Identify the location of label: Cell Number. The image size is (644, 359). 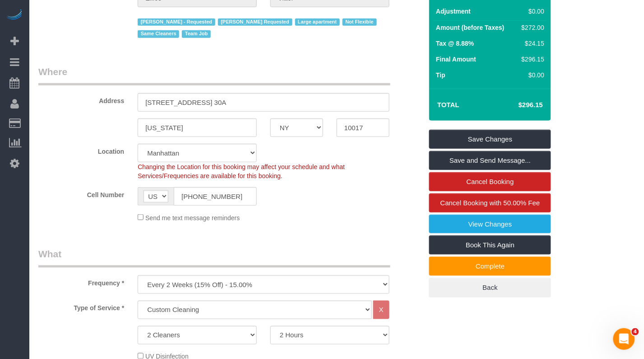
(81, 193).